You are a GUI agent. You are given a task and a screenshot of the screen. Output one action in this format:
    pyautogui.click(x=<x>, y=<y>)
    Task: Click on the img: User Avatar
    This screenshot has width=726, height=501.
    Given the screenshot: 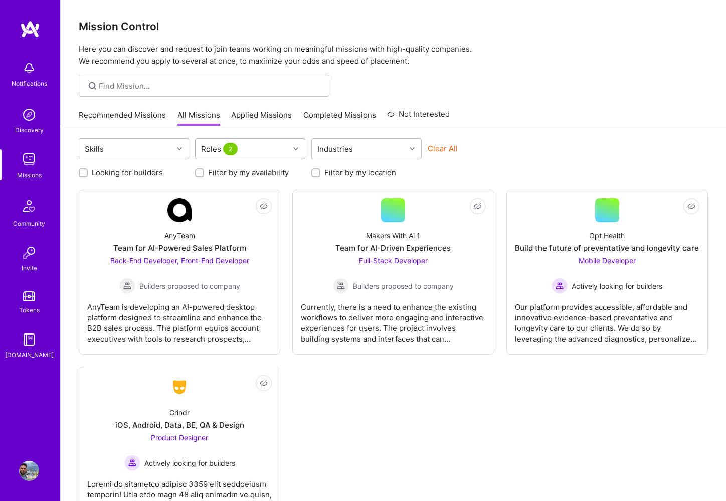 What is the action you would take?
    pyautogui.click(x=29, y=471)
    